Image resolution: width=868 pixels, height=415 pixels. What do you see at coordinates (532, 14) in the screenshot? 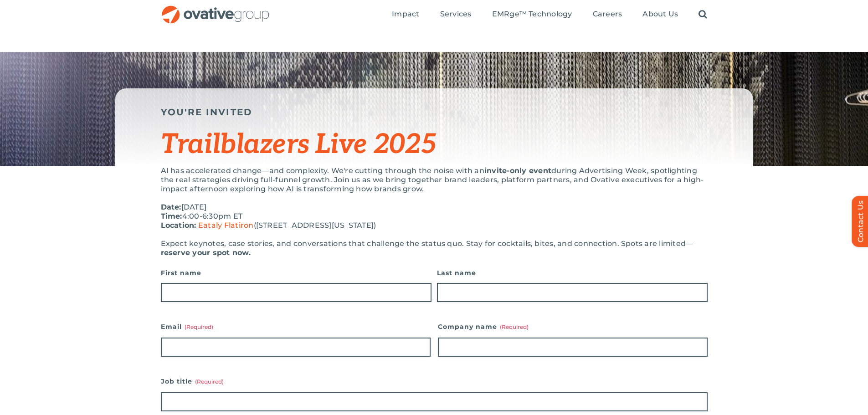
I see `span: EMRge™ Technology` at bounding box center [532, 14].